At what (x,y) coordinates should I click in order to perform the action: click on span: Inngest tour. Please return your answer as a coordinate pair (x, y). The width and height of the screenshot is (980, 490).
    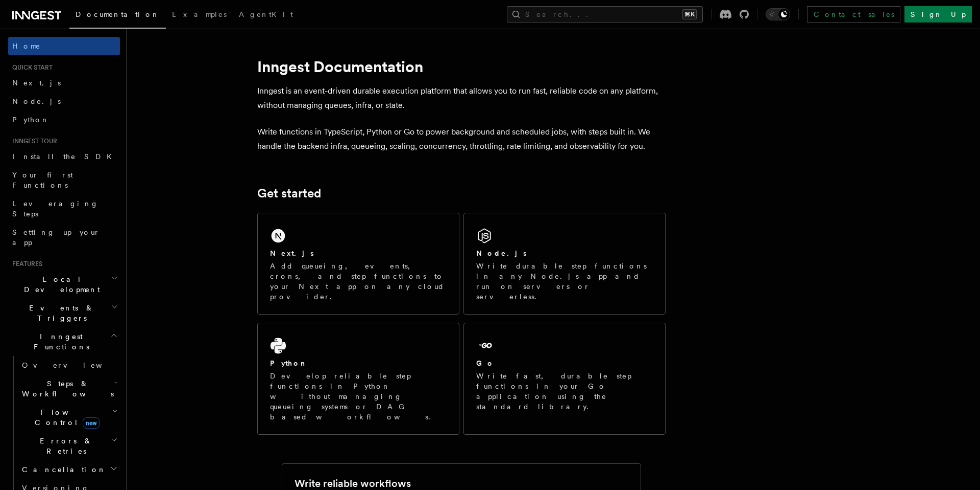
    Looking at the image, I should click on (32, 141).